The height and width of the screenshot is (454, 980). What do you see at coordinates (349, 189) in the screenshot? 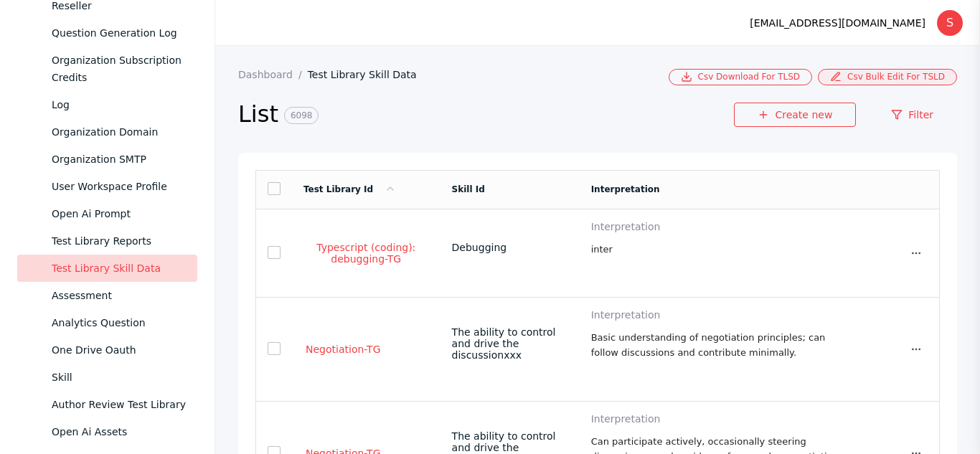
I see `a: Test Library Id` at bounding box center [349, 189].